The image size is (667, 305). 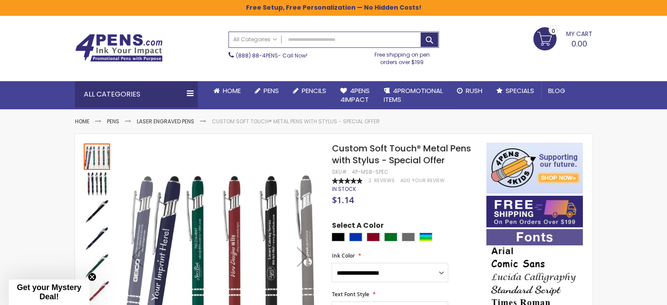 What do you see at coordinates (343, 189) in the screenshot?
I see `span: In stock` at bounding box center [343, 189].